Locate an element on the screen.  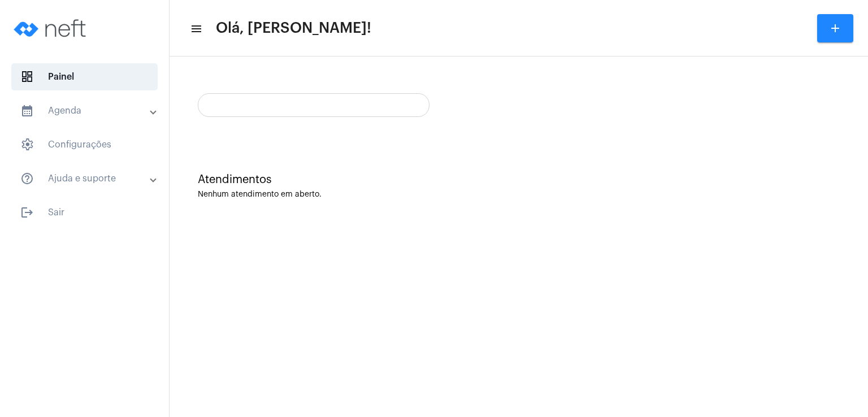
span: Configurações is located at coordinates (84, 145).